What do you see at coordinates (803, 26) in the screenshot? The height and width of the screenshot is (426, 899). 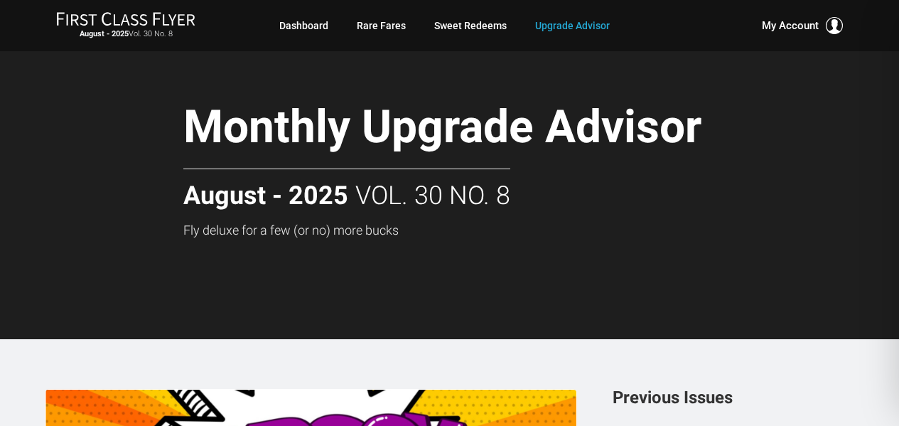 I see `button: My Account` at bounding box center [803, 26].